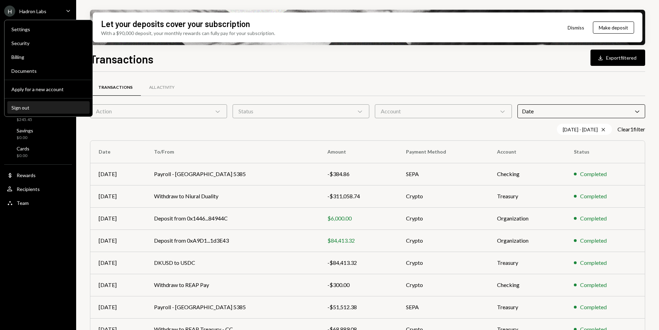 The width and height of the screenshot is (659, 330). Describe the element at coordinates (38, 152) in the screenshot. I see `a: Cards$0.00` at that location.